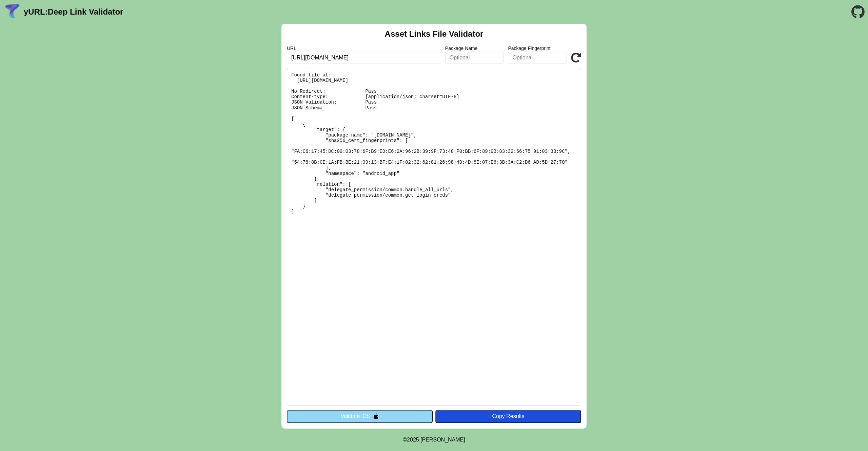 The width and height of the screenshot is (868, 451). What do you see at coordinates (360, 417) in the screenshot?
I see `button: Validate iOS` at bounding box center [360, 417].